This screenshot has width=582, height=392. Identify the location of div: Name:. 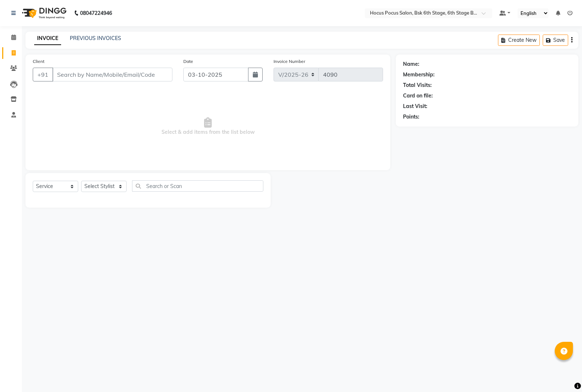
(411, 64).